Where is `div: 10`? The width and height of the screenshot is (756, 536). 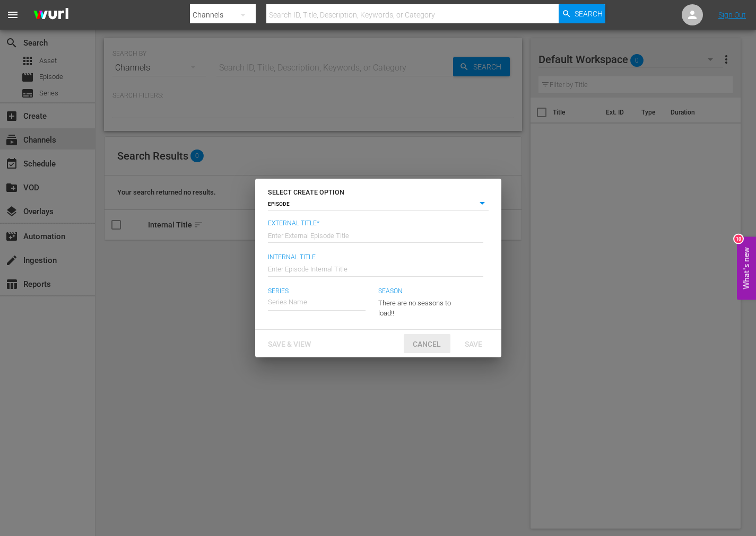 div: 10 is located at coordinates (739, 239).